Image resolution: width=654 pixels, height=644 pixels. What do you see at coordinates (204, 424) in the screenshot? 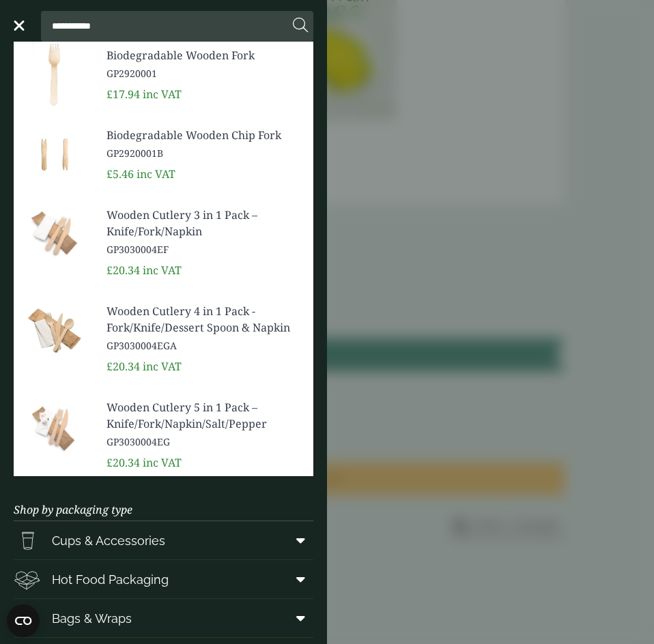
I see `a: Wooden Cutlery 5 in 1 Pack – Knife/Fork/Napkin/Salt/Pepper GP3030004EG` at bounding box center [204, 424].